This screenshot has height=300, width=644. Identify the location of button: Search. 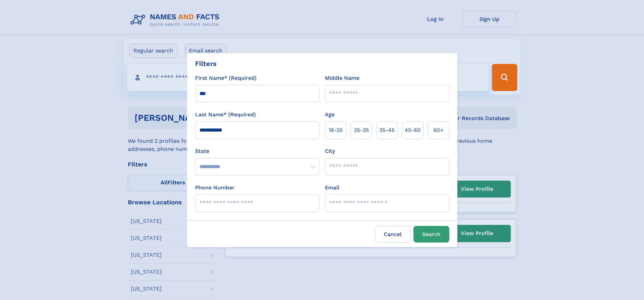
(431, 234).